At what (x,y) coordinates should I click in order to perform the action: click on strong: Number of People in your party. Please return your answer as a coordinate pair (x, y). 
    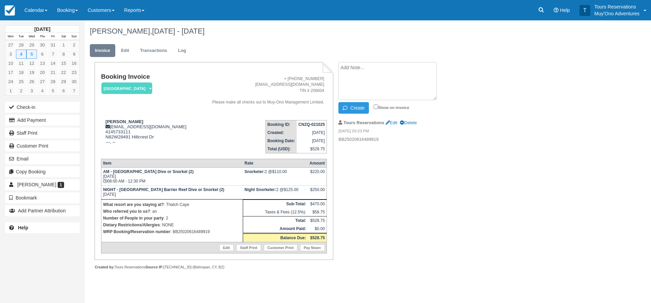
    Looking at the image, I should click on (133, 218).